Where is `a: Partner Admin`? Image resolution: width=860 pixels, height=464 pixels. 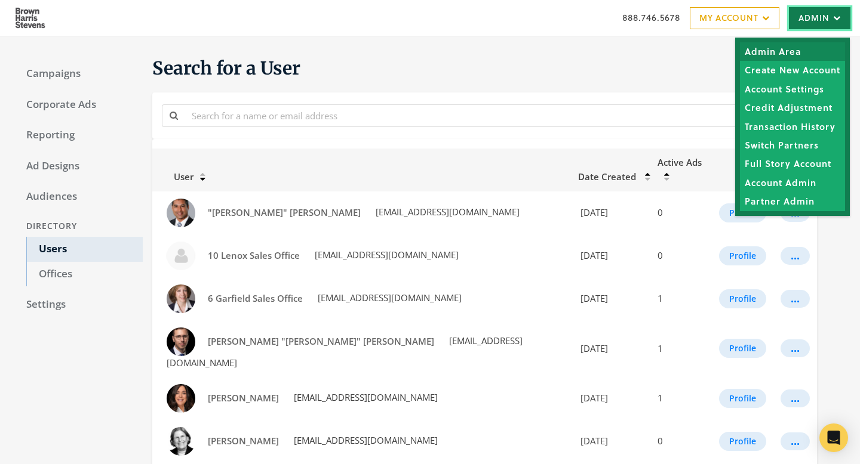
a: Partner Admin is located at coordinates (792, 201).